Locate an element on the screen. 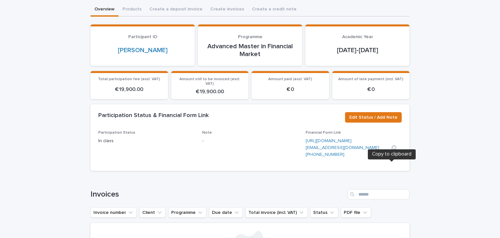 This screenshot has height=238, width=500. h2: Participation Status & Financial Form Link is located at coordinates (153, 116).